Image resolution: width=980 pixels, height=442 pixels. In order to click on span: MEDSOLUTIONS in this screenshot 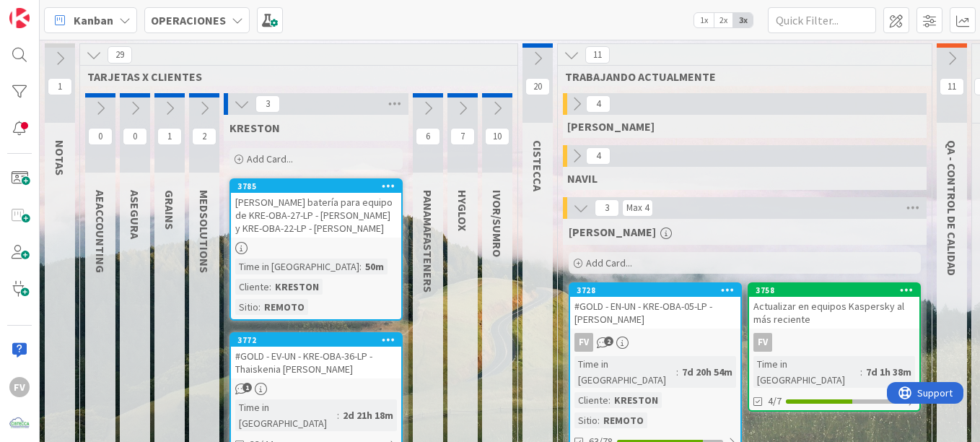, I will do `click(204, 231)`.